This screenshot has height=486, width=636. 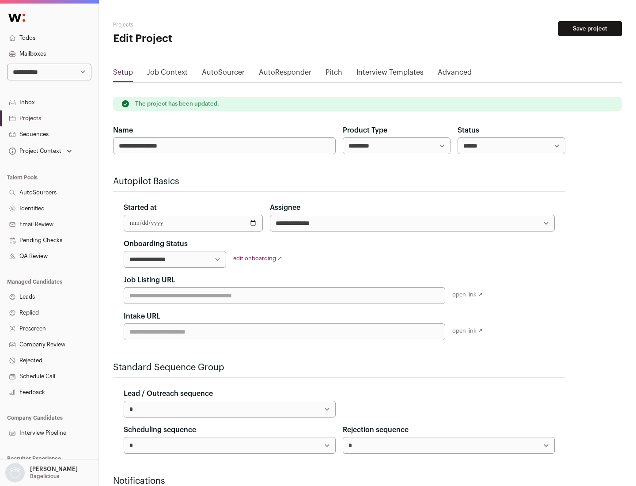 What do you see at coordinates (142, 316) in the screenshot?
I see `label: Intake URL` at bounding box center [142, 316].